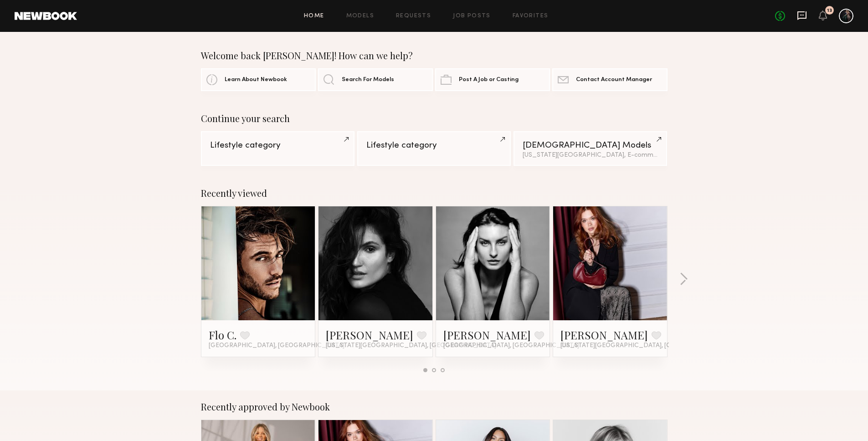  What do you see at coordinates (610, 79) in the screenshot?
I see `a: Contact Account Manager` at bounding box center [610, 79].